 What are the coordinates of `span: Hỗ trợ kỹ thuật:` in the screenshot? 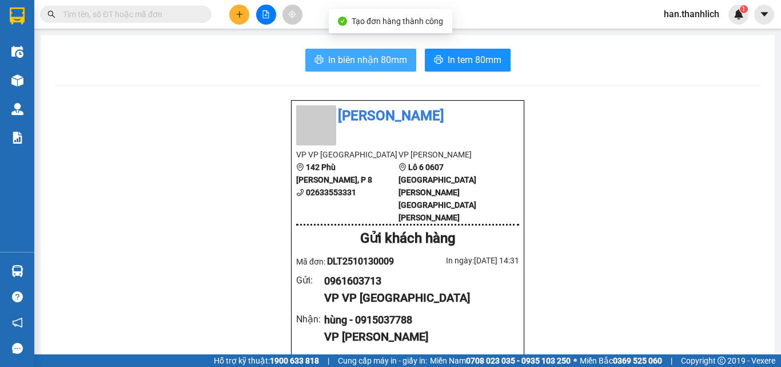 It's located at (266, 360).